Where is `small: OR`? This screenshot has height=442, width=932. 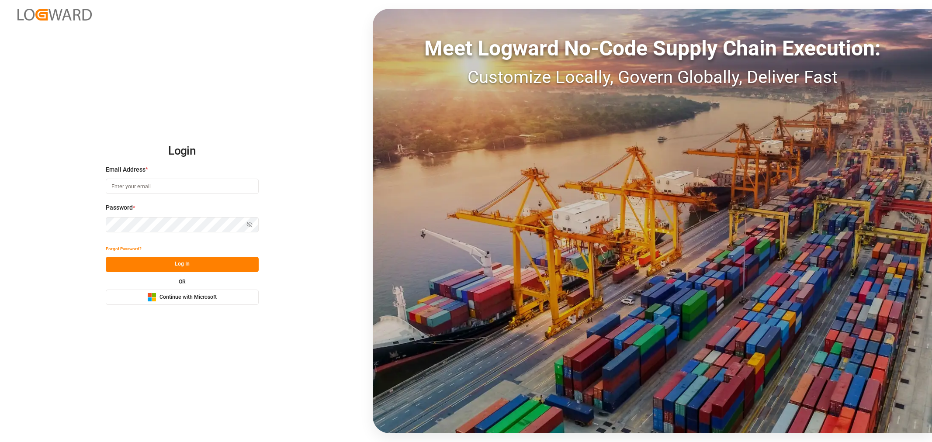
small: OR is located at coordinates (182, 282).